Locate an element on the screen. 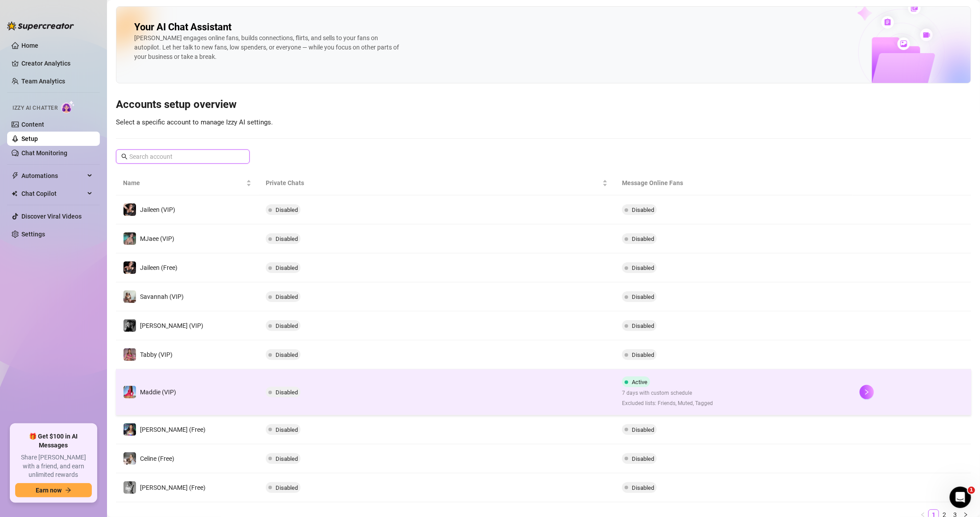 This screenshot has height=517, width=980. a: Team Analytics is located at coordinates (43, 82).